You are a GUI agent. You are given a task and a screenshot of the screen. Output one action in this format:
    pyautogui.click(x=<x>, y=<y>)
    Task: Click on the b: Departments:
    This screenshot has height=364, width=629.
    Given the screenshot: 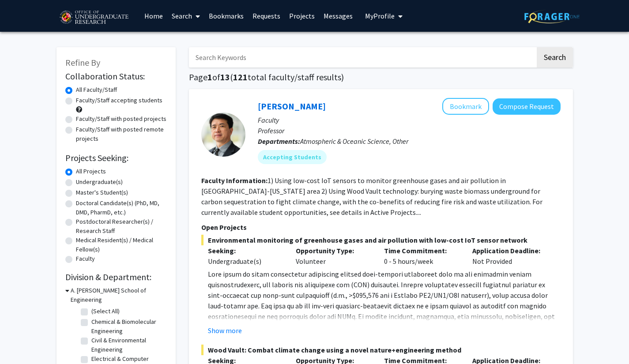 What is the action you would take?
    pyautogui.click(x=279, y=141)
    